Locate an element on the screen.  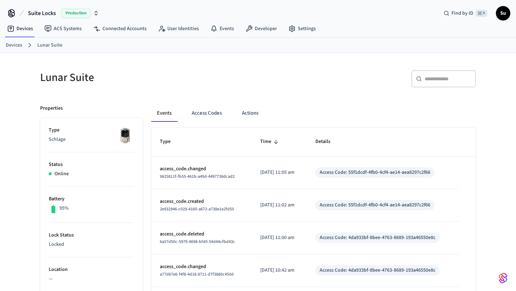
p: Schlage is located at coordinates (91, 139).